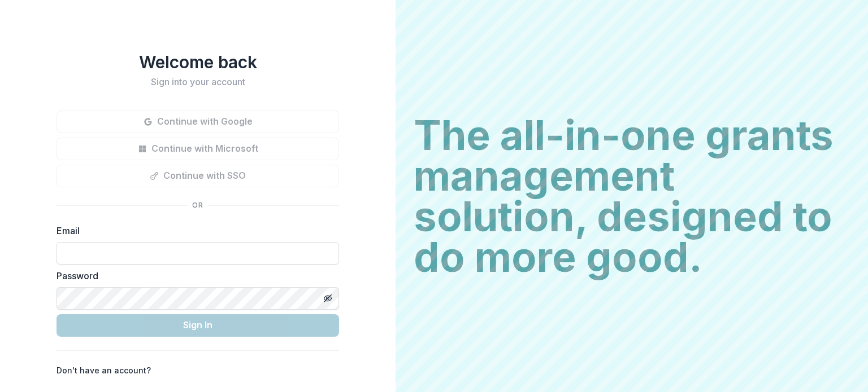  Describe the element at coordinates (198, 176) in the screenshot. I see `button: Continue with SSO` at that location.